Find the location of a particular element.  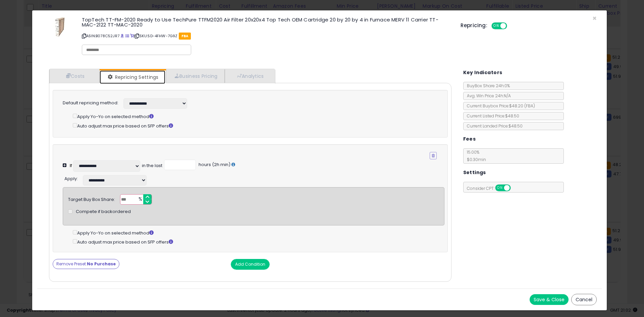

i: Remove Condition is located at coordinates (433, 156).